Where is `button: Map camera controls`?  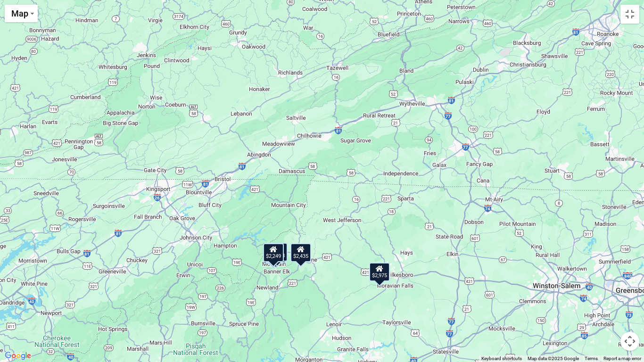
button: Map camera controls is located at coordinates (630, 341).